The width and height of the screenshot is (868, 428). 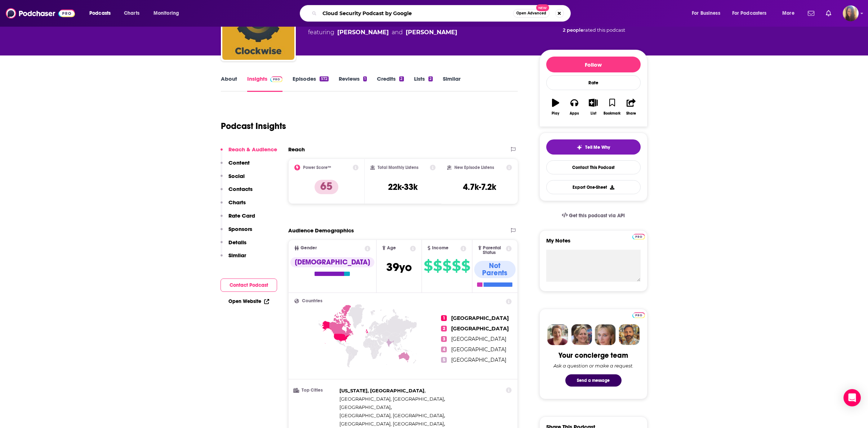 What do you see at coordinates (612, 113) in the screenshot?
I see `div: Bookmark` at bounding box center [612, 113].